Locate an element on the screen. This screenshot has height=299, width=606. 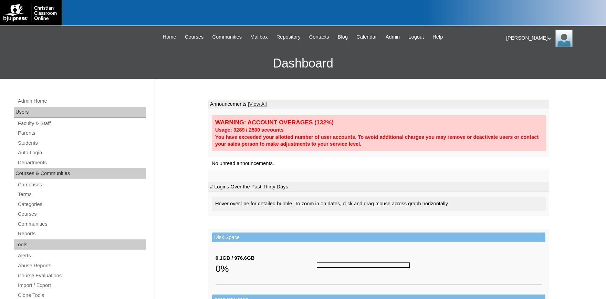
span: Contacts is located at coordinates (319, 37).